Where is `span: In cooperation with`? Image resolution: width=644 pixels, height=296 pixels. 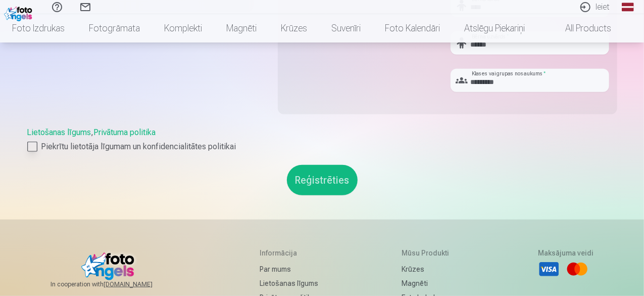
span: In cooperation with is located at coordinates (113, 284).